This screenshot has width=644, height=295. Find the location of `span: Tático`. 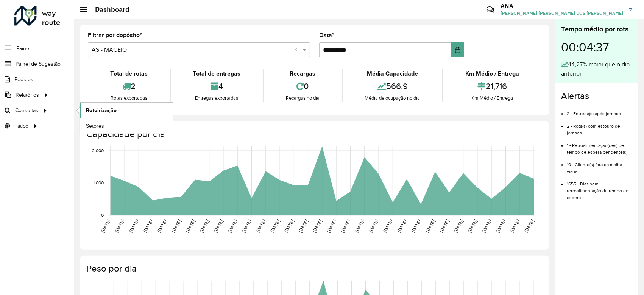

span: Tático is located at coordinates (21, 126).